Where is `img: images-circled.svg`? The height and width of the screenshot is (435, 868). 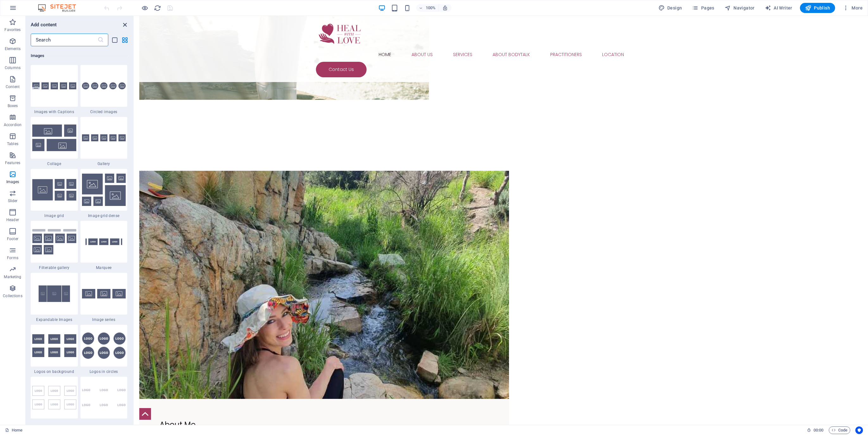 img: images-circled.svg is located at coordinates (104, 85).